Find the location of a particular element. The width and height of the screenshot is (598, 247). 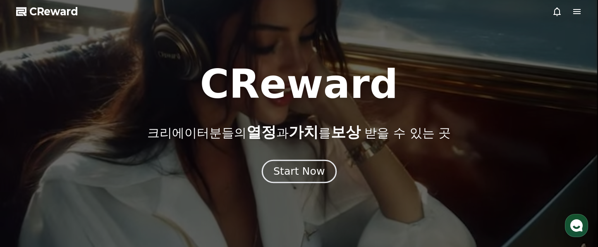

a: 설정 is located at coordinates (133, 189).